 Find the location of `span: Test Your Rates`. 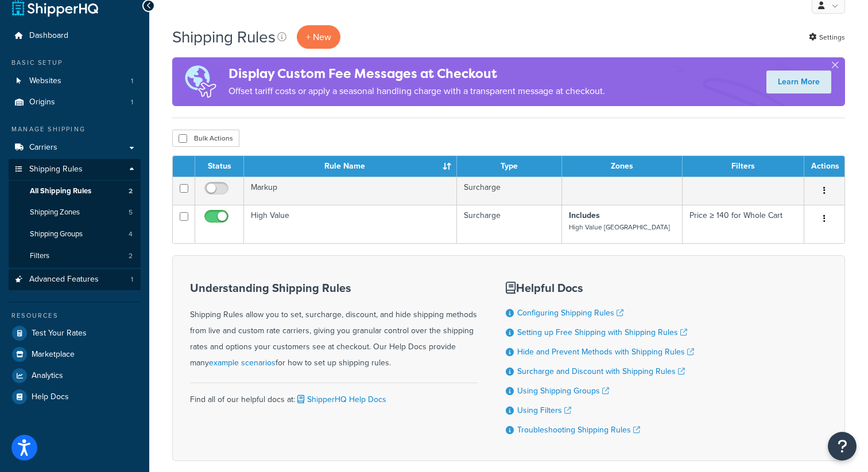

span: Test Your Rates is located at coordinates (59, 334).